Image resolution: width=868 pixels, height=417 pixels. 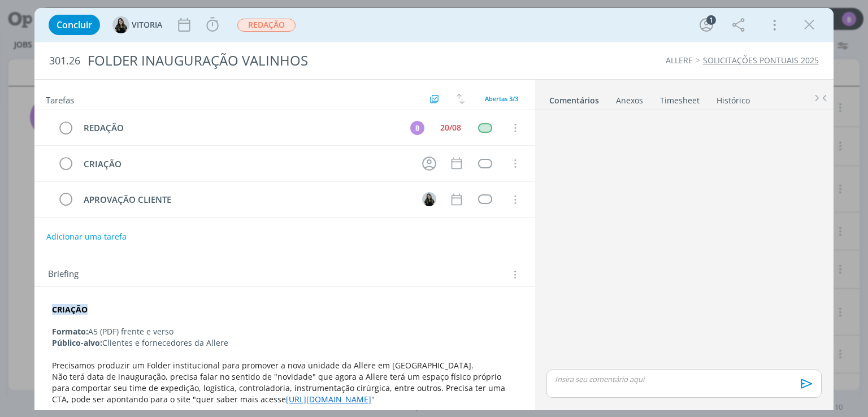 What do you see at coordinates (417, 128) in the screenshot?
I see `div: B` at bounding box center [417, 128].